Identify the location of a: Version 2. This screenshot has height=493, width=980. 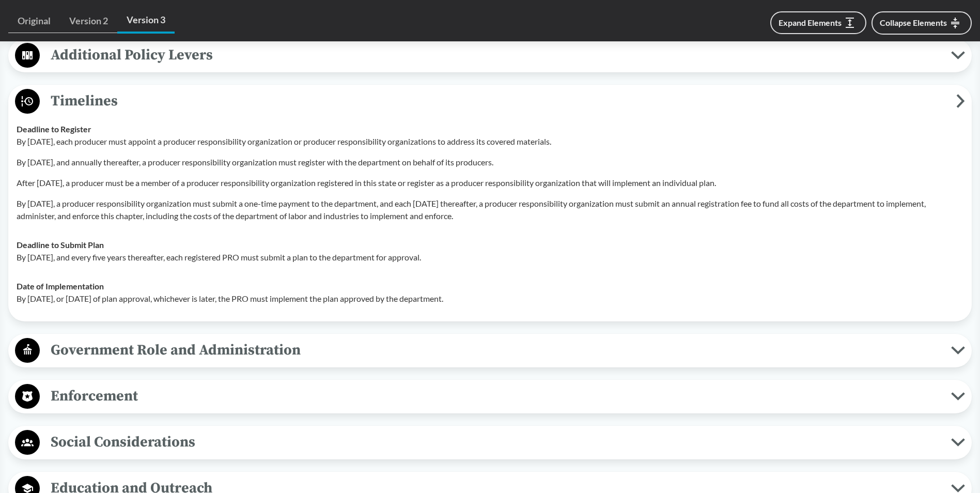
(89, 21).